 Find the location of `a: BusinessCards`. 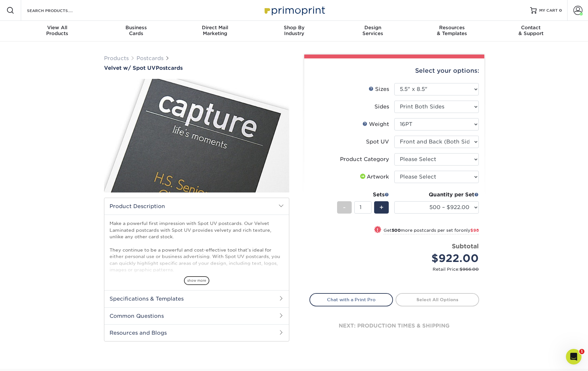

a: BusinessCards is located at coordinates (136, 31).